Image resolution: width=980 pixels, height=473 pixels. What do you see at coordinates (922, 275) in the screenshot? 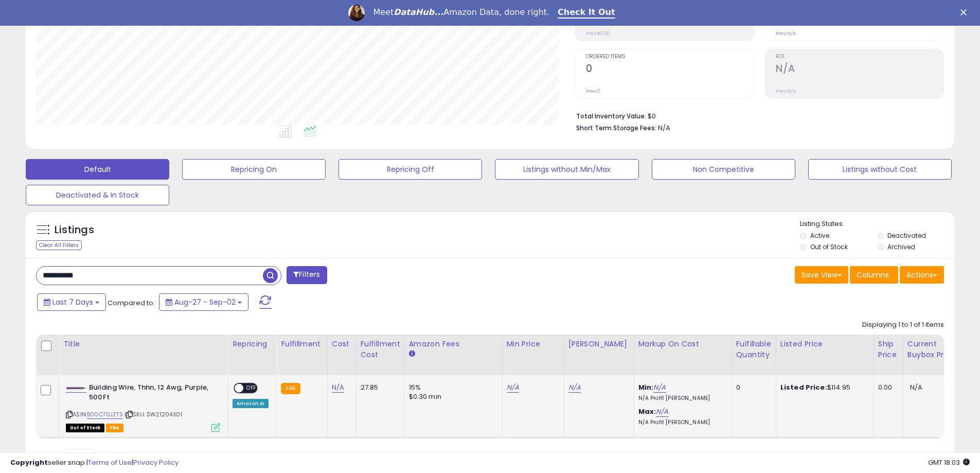
I see `button: Actions` at bounding box center [922, 275].